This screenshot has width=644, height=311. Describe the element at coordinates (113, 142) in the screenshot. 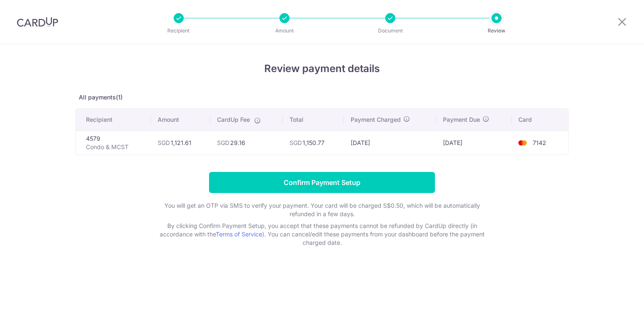

I see `td: 4579` at that location.